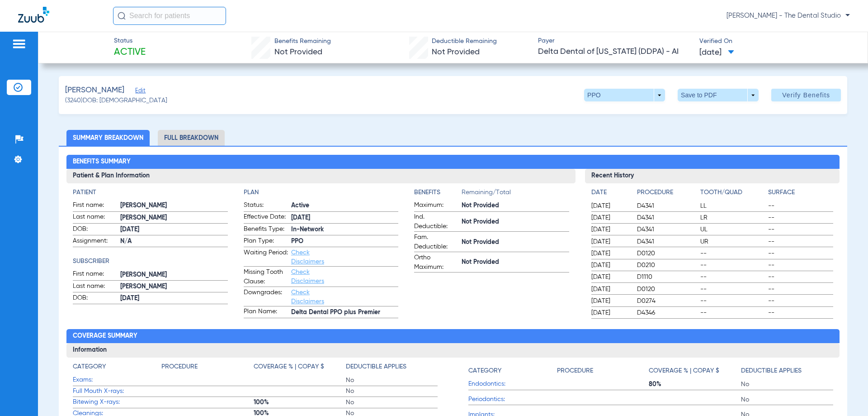 Image resolution: width=868 pixels, height=416 pixels. I want to click on span: Ind. Deductible:, so click(436, 221).